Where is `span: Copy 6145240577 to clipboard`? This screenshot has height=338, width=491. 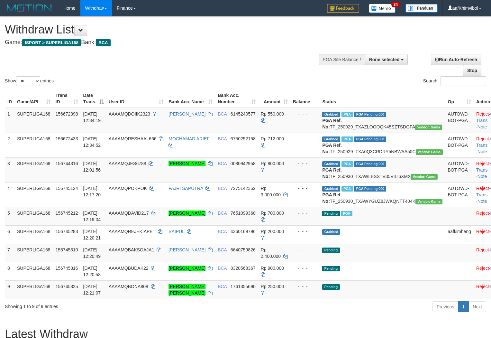
span: Copy 6145240577 to clipboard is located at coordinates (243, 114).